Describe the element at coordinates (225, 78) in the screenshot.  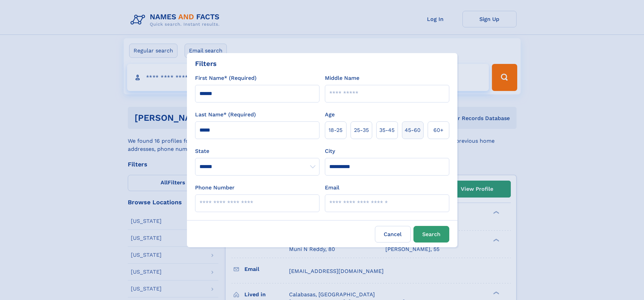
I see `label: First Name* (Required)` at that location.